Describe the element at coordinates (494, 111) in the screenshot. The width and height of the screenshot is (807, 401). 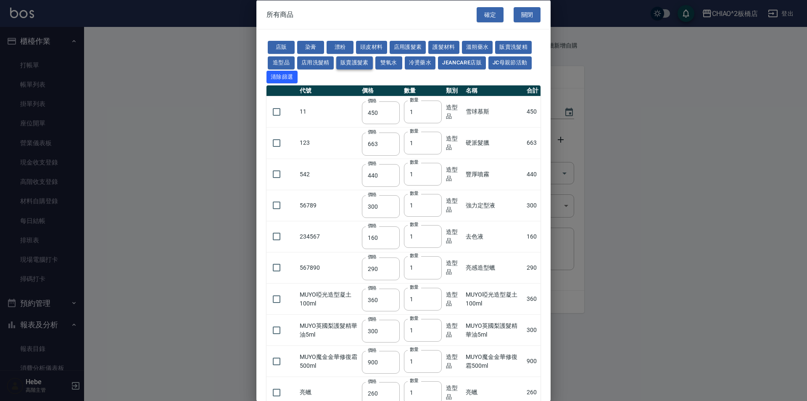
I see `td: 雪球慕斯` at that location.